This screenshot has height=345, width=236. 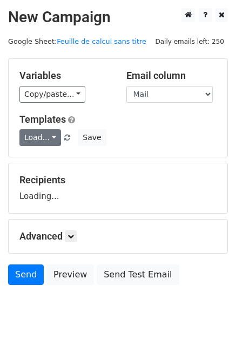 What do you see at coordinates (70, 274) in the screenshot?
I see `a: Preview` at bounding box center [70, 274].